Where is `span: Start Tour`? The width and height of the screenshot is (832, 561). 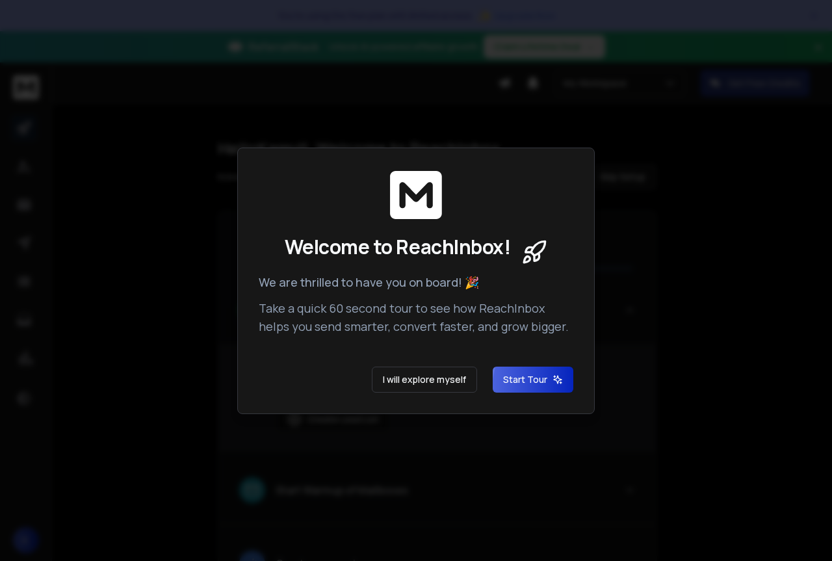
span: Start Tour is located at coordinates (533, 379).